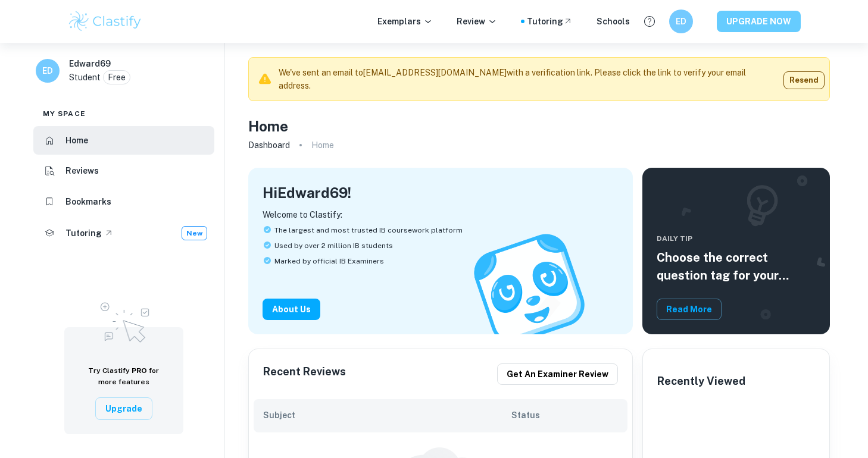 This screenshot has width=868, height=458. What do you see at coordinates (124, 141) in the screenshot?
I see `a: Home` at bounding box center [124, 141].